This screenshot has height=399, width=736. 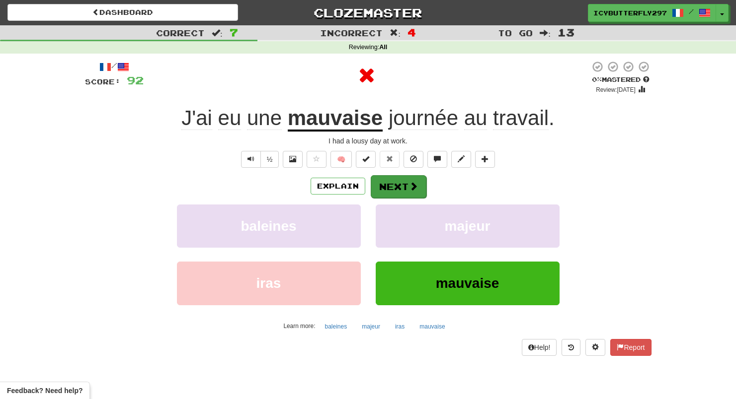 What do you see at coordinates (264, 118) in the screenshot?
I see `span: une` at bounding box center [264, 118].